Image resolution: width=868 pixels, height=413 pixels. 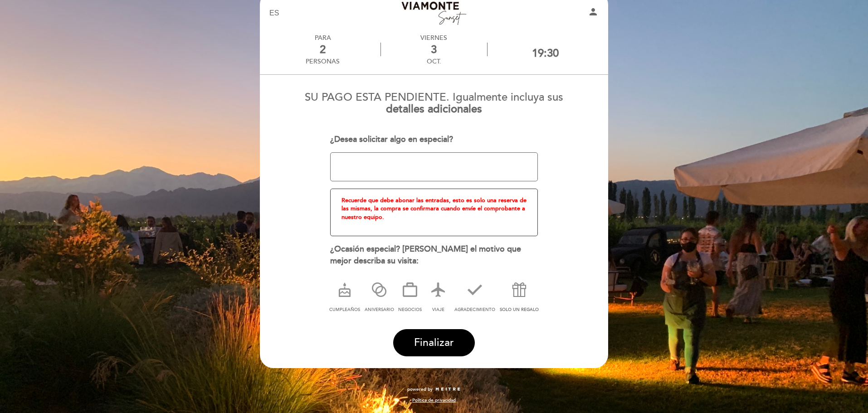 I want to click on div: 19:30, so click(x=545, y=53).